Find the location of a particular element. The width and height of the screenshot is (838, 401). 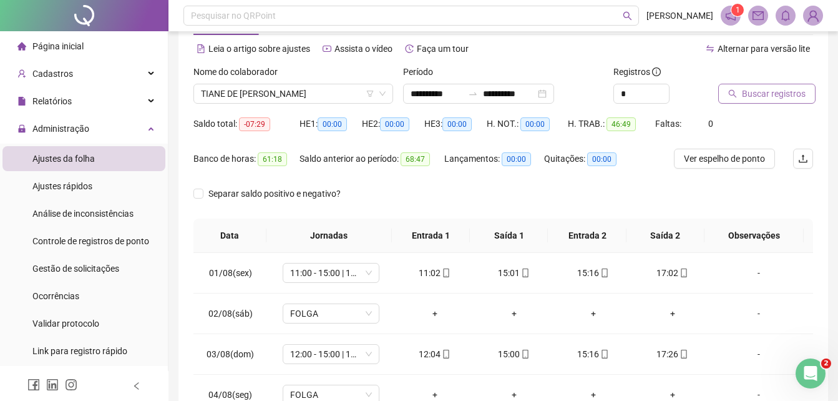

span: swap is located at coordinates (710, 49).